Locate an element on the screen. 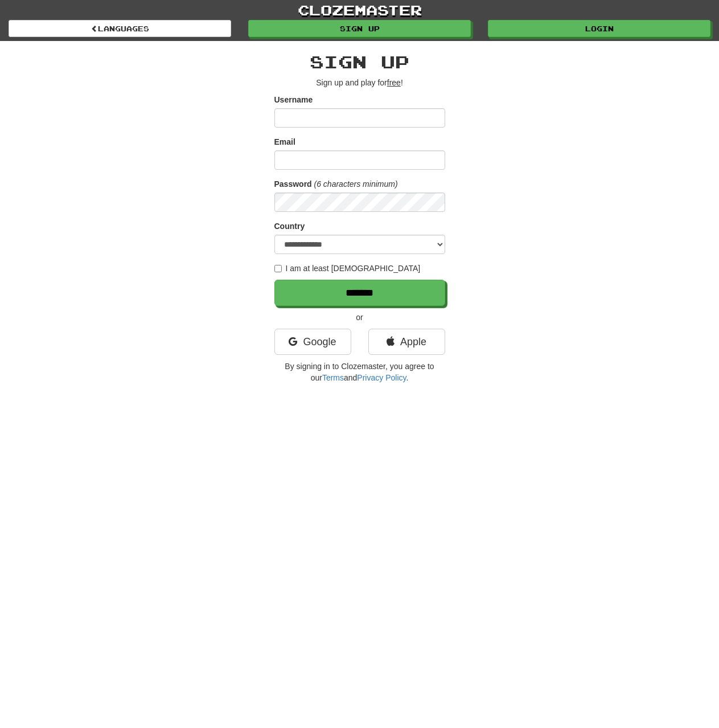 The width and height of the screenshot is (719, 728). label: Email is located at coordinates (285, 142).